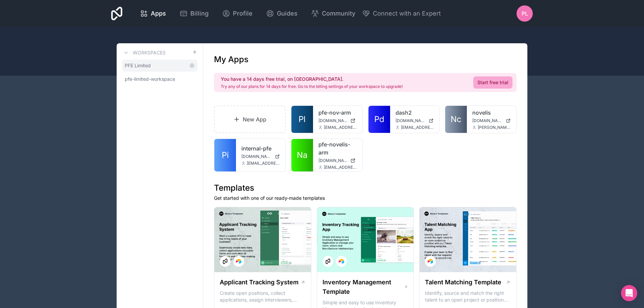  Describe the element at coordinates (302, 119) in the screenshot. I see `span: Pl` at that location.